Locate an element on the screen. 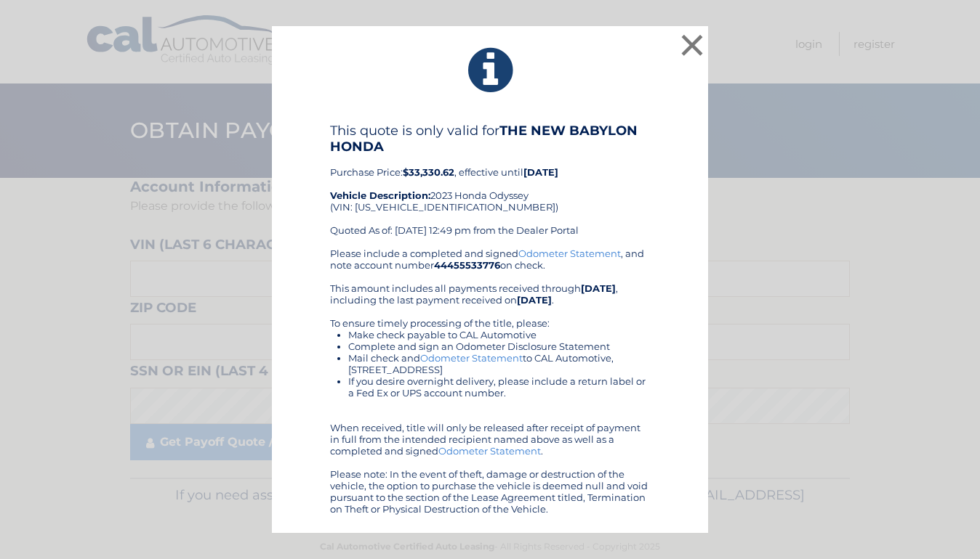 The width and height of the screenshot is (980, 559). div: Please include a completed and signed , and note account number on check. This amount includes al... is located at coordinates (490, 382).